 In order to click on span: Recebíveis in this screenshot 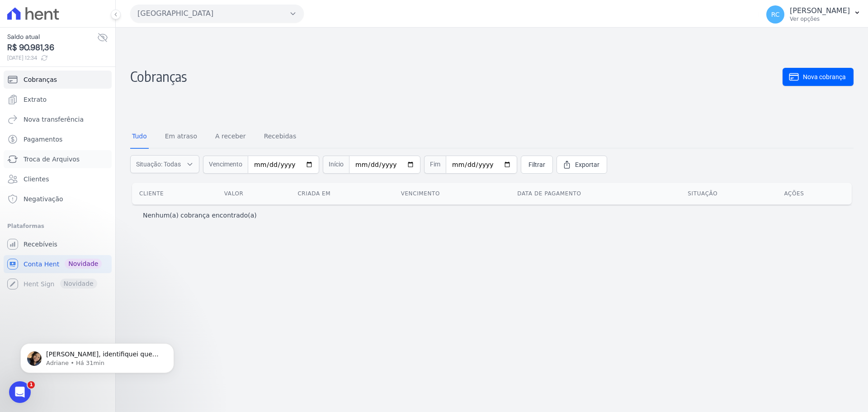, I will do `click(41, 244)`.